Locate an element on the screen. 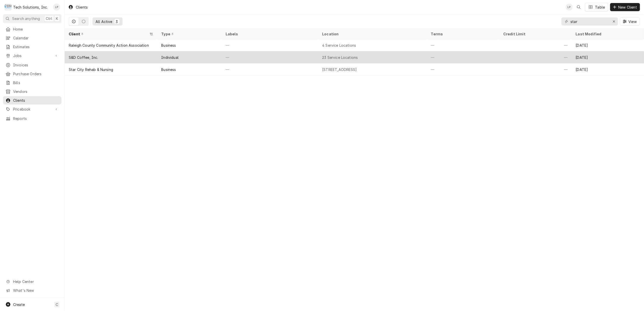 Image resolution: width=644 pixels, height=311 pixels. a: Go to Help Center is located at coordinates (32, 281).